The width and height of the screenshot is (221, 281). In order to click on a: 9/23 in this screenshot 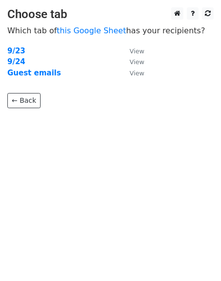, I will do `click(16, 51)`.